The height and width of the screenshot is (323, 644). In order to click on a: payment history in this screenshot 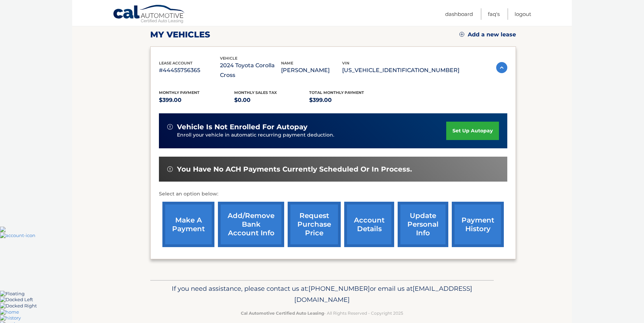, I will do `click(478, 224)`.